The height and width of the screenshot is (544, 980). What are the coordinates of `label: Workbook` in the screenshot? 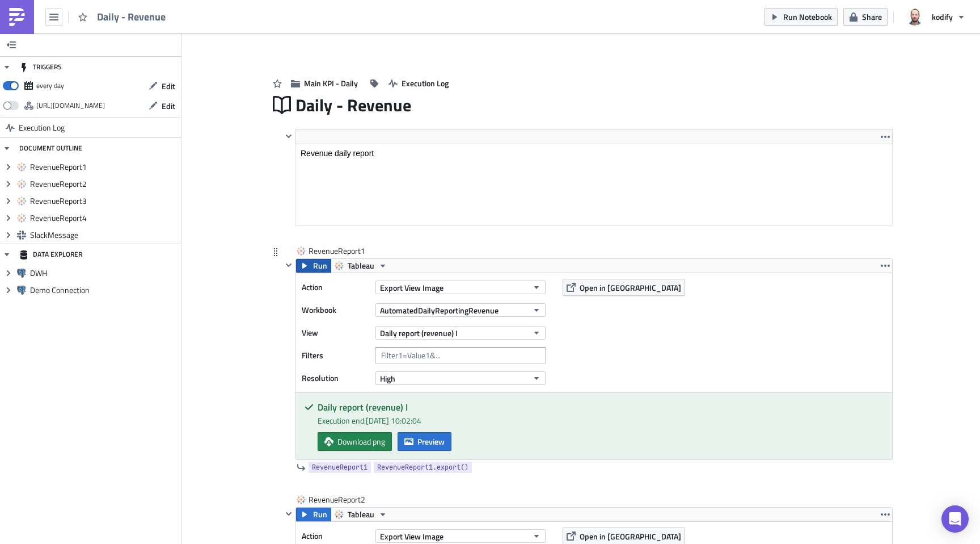 It's located at (336, 310).